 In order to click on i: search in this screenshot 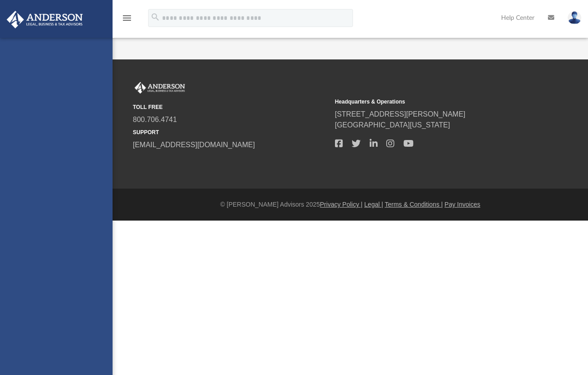, I will do `click(156, 17)`.